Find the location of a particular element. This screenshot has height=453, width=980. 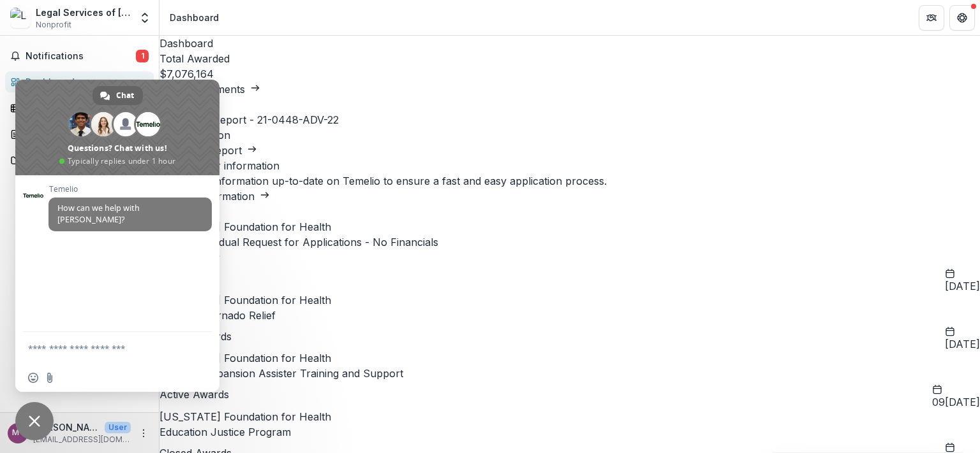

h1: Dashboard is located at coordinates (569, 44).